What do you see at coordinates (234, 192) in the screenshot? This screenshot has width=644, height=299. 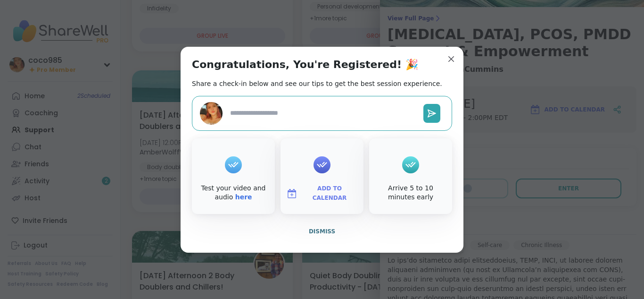 I see `div: Test your video and audio` at bounding box center [234, 192].